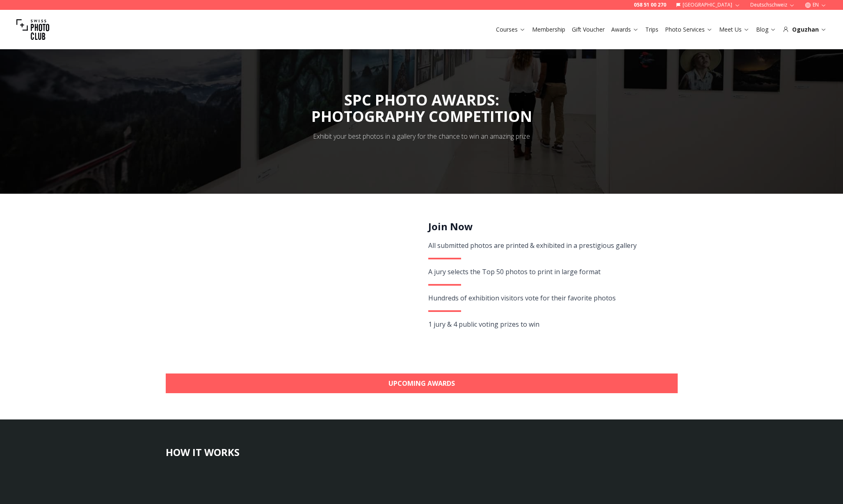 The height and width of the screenshot is (504, 843). Describe the element at coordinates (422, 107) in the screenshot. I see `span: SPC PHOTO AWARDS:` at that location.